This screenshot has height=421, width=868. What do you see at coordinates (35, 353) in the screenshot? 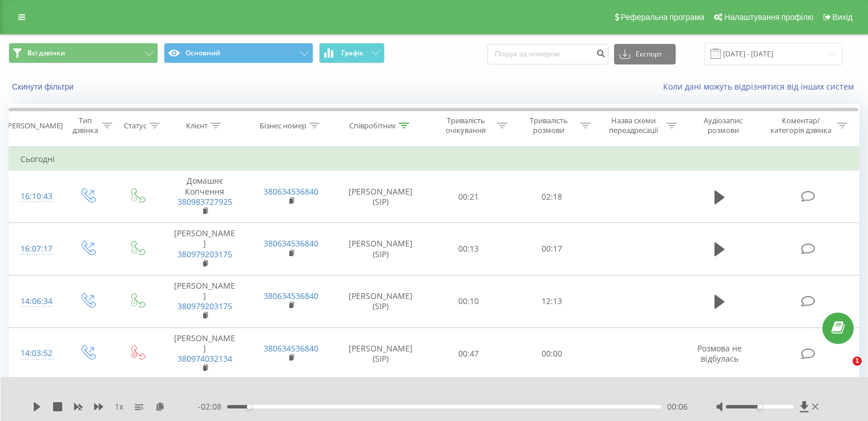
I see `div: 14:03:52` at bounding box center [35, 353].